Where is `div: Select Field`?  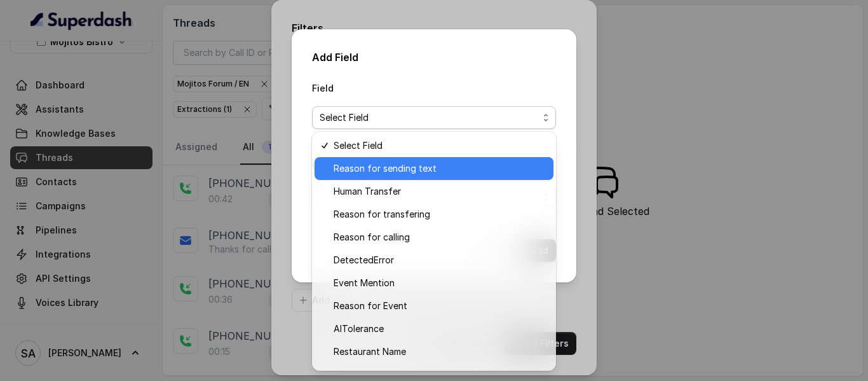
div: Select Field is located at coordinates (434, 251).